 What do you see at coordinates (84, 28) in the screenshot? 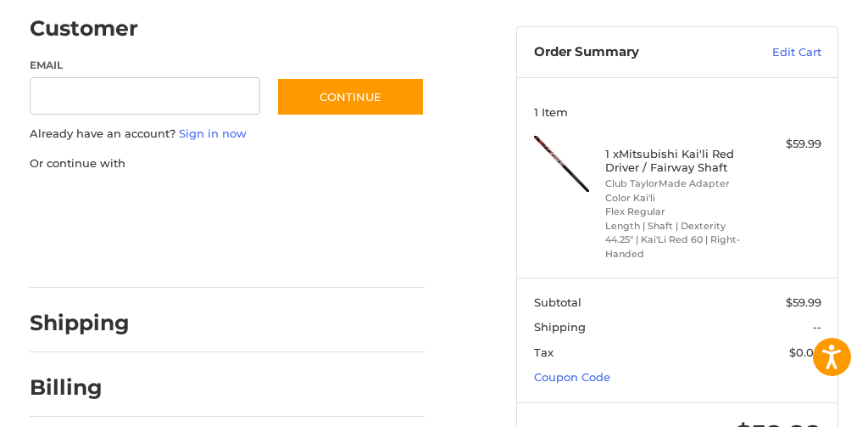
I see `h2: Customer` at bounding box center [84, 28].